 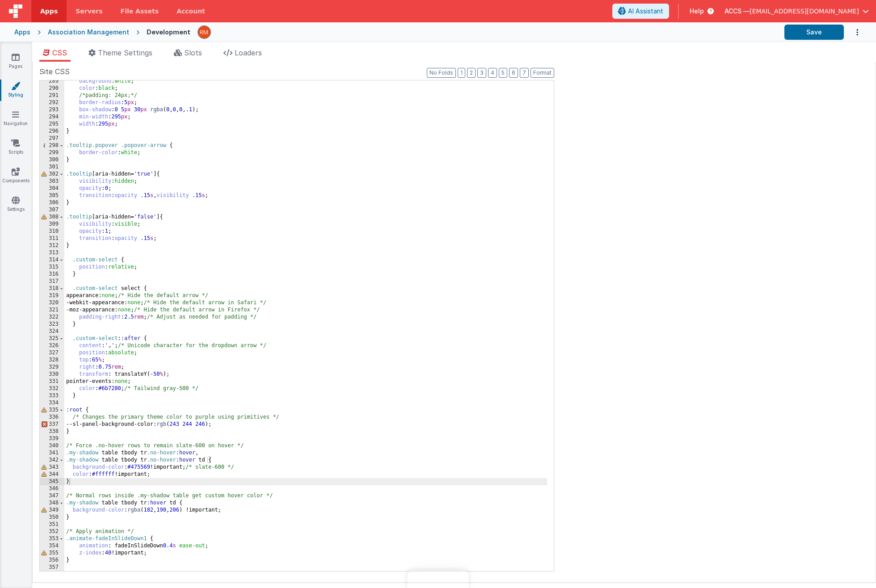 I want to click on button: AI Assistant, so click(x=640, y=11).